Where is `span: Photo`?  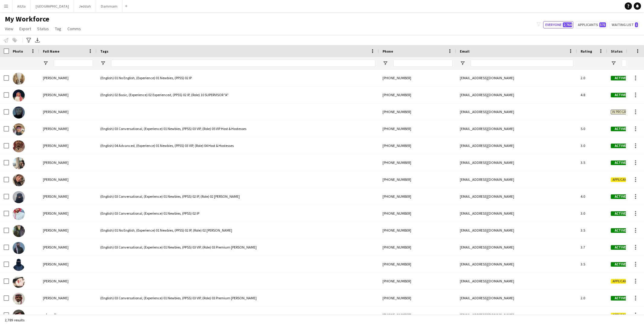
span: Photo is located at coordinates (18, 51).